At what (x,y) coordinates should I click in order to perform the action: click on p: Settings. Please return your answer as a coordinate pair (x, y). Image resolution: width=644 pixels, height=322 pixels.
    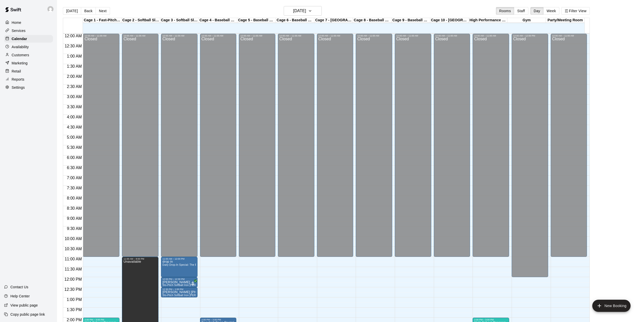
    Looking at the image, I should click on (18, 88).